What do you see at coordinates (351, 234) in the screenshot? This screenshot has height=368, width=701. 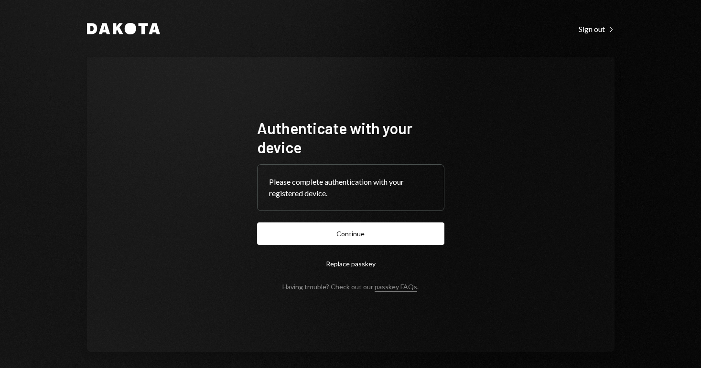 I see `button: Continue` at bounding box center [351, 234].